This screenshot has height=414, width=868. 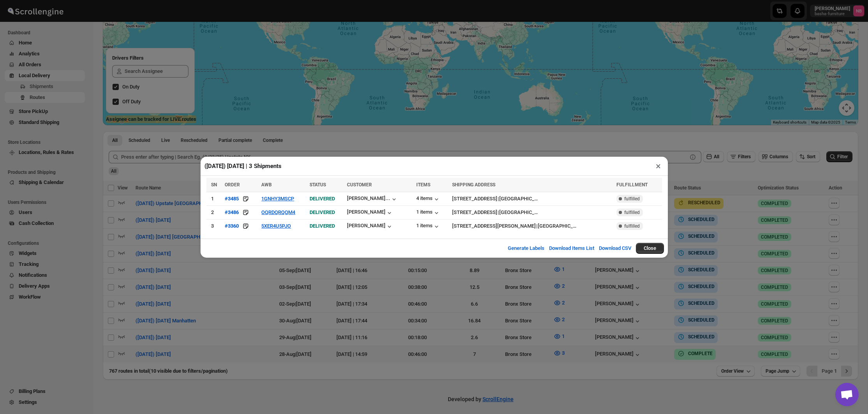 What do you see at coordinates (429, 200) in the screenshot?
I see `div: 4 items` at bounding box center [429, 200].